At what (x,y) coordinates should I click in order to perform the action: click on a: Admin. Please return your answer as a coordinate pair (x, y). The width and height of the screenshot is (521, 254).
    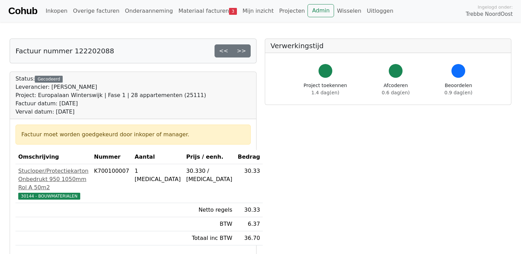
    Looking at the image, I should click on (321, 11).